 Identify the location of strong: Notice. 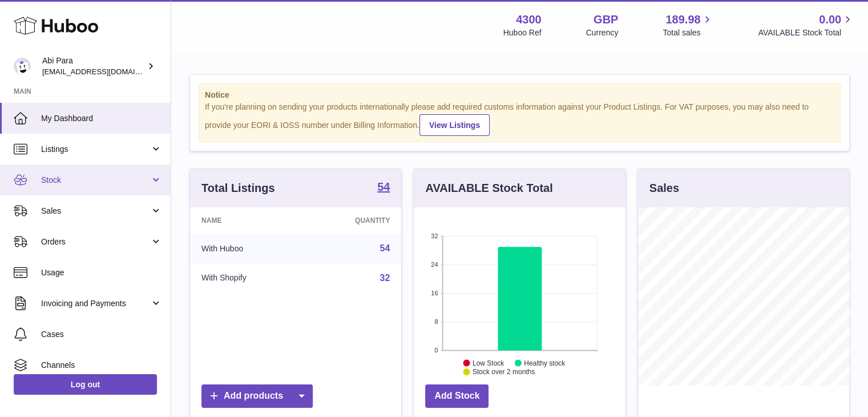
(519, 95).